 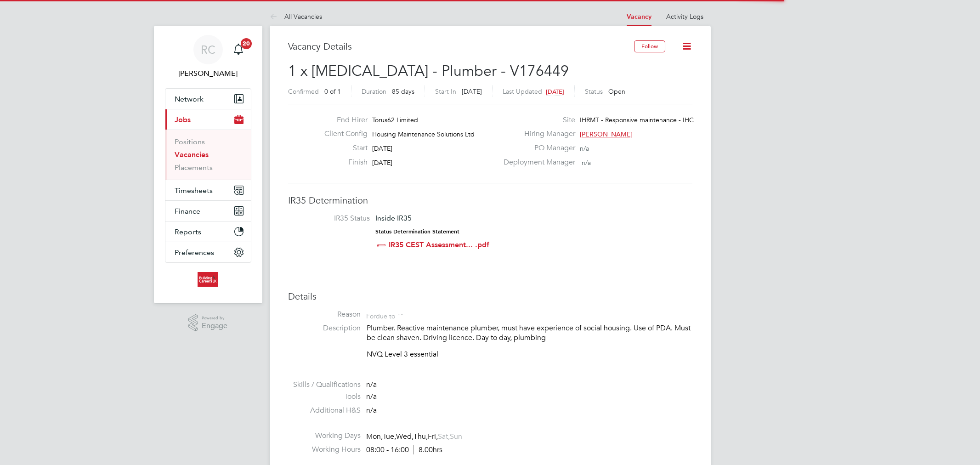 What do you see at coordinates (303, 91) in the screenshot?
I see `label: Confirmed` at bounding box center [303, 91].